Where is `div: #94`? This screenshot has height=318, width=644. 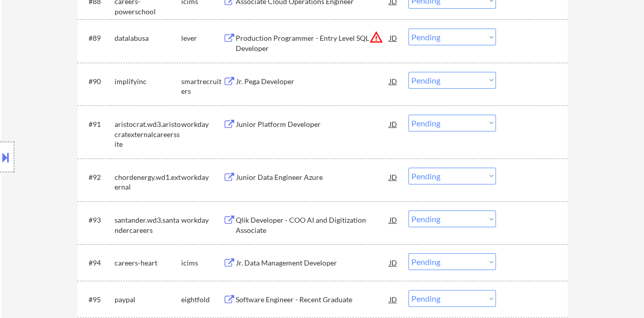
div: #94 is located at coordinates (98, 262).